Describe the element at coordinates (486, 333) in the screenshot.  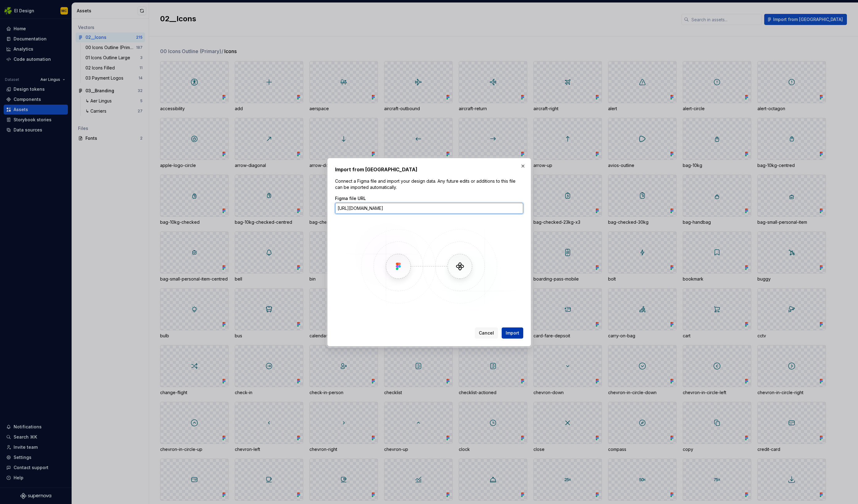
I see `button: Cancel` at that location.